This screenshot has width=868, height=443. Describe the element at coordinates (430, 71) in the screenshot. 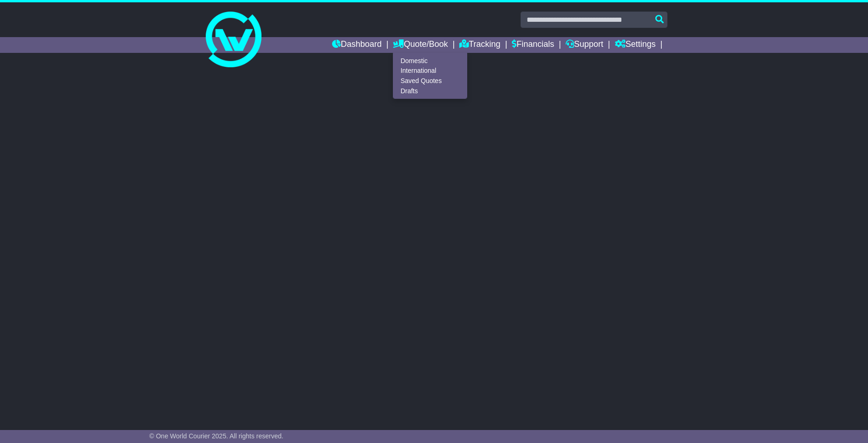

I see `a: International` at that location.